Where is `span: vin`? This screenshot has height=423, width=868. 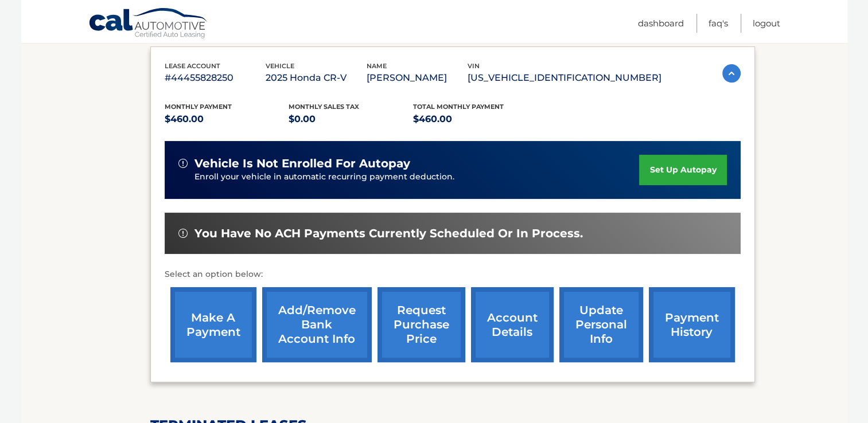
span: vin is located at coordinates (473, 66).